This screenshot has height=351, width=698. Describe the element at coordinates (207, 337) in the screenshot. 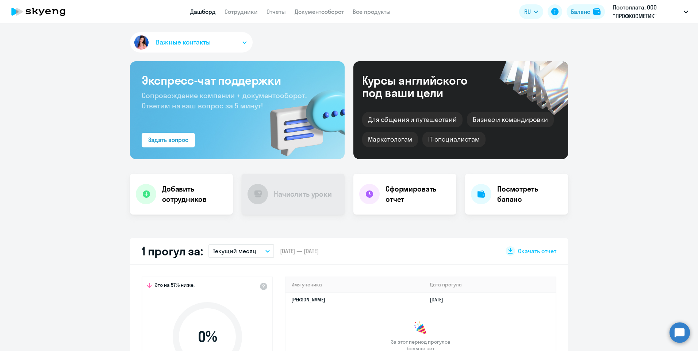

I see `span: 0 %` at that location.